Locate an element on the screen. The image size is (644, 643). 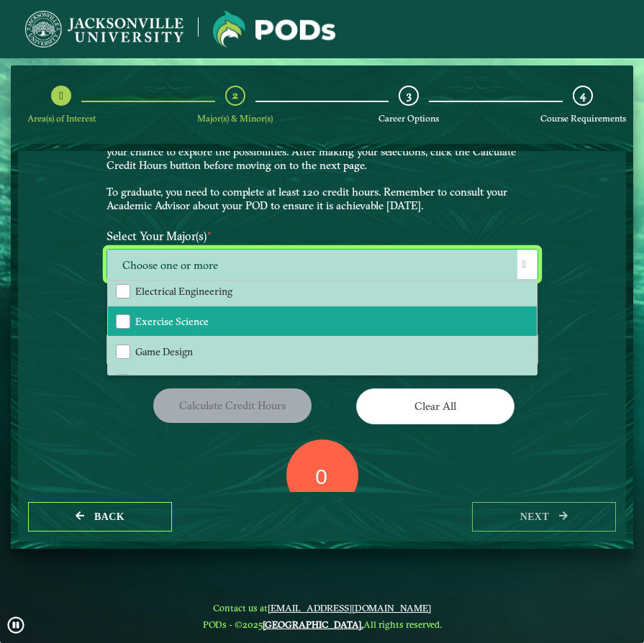
span: Electrical Engineering is located at coordinates (183, 291).